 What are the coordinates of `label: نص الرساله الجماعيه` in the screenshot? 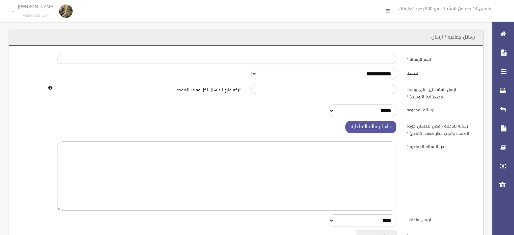 It's located at (440, 146).